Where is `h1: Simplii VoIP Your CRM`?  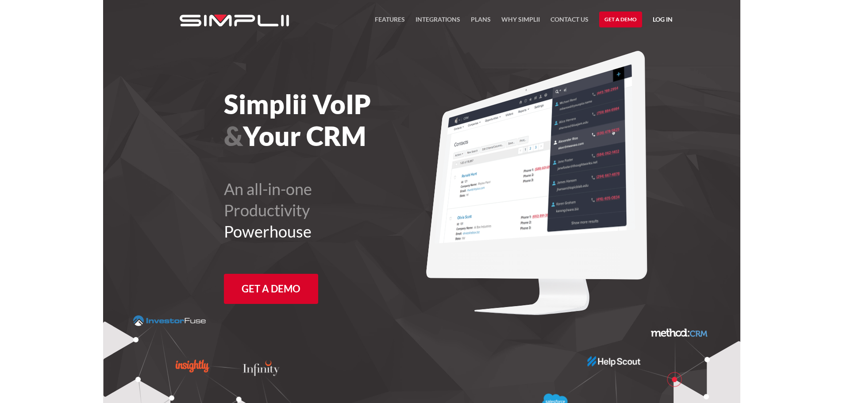 h1: Simplii VoIP Your CRM is located at coordinates (347, 120).